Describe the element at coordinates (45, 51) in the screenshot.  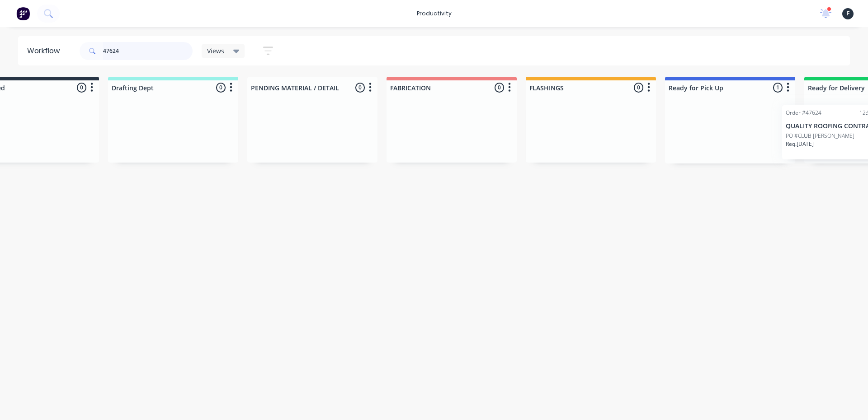
I see `div: Workflow` at that location.